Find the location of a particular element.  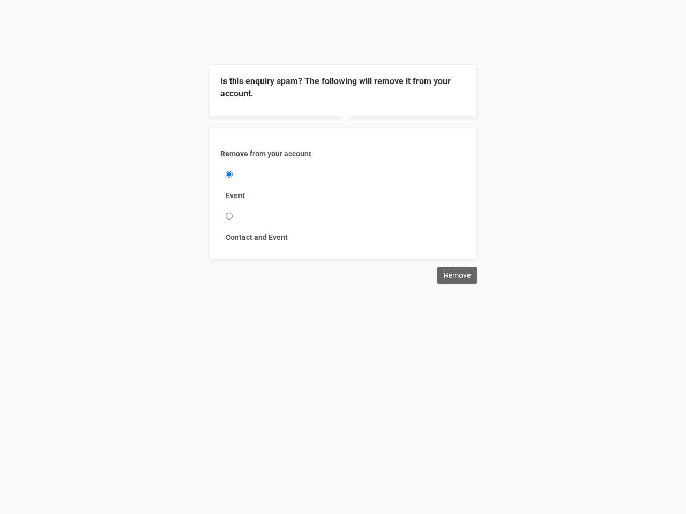

label: Contact and Event is located at coordinates (343, 237).